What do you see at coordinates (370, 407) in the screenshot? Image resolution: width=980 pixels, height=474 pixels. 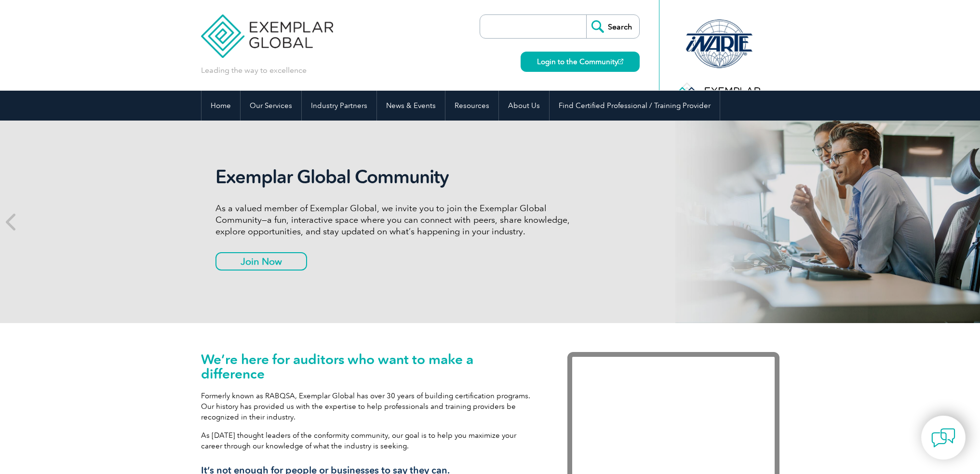 I see `p: Formerly known as RABQSA, Exemplar Global has over 30 years of building certification programs. O...` at bounding box center [370, 407].